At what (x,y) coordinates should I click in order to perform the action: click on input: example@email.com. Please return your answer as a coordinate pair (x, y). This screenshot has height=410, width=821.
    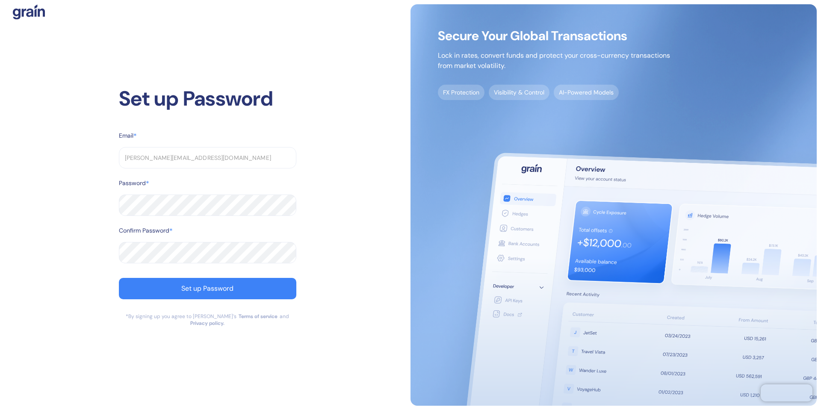
    Looking at the image, I should click on (207, 158).